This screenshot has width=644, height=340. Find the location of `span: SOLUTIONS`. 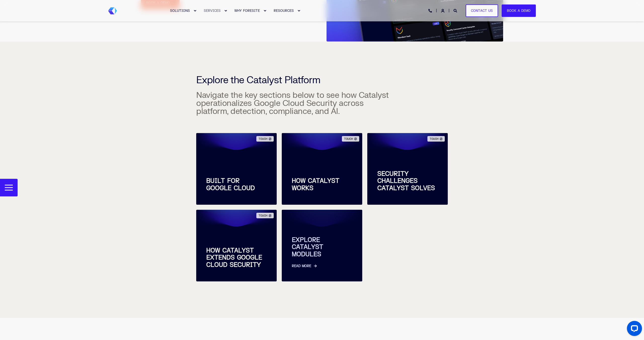

span: SOLUTIONS is located at coordinates (180, 11).